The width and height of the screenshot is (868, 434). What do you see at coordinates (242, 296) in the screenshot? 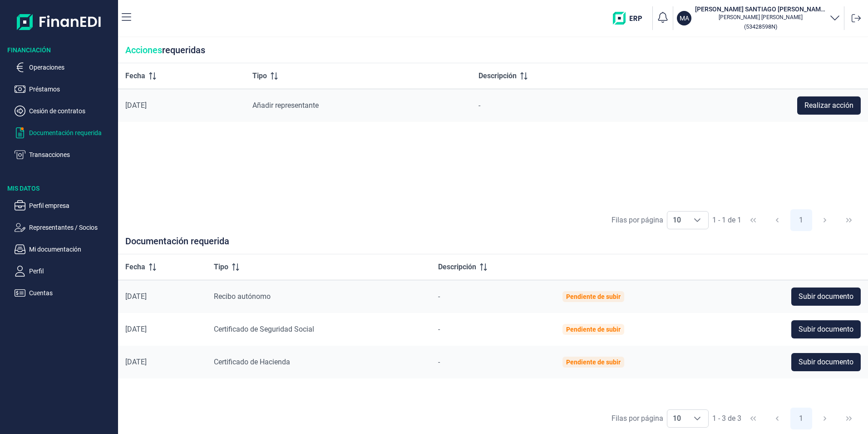
I see `span: Recibo autónomo` at bounding box center [242, 296].